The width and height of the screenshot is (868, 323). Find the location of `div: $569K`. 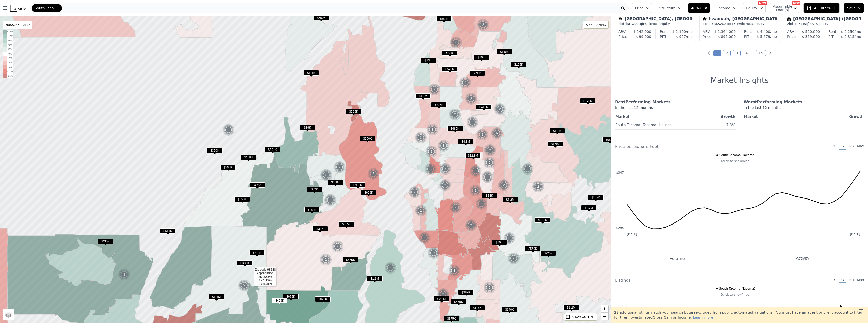

div: $569K is located at coordinates (533, 249).